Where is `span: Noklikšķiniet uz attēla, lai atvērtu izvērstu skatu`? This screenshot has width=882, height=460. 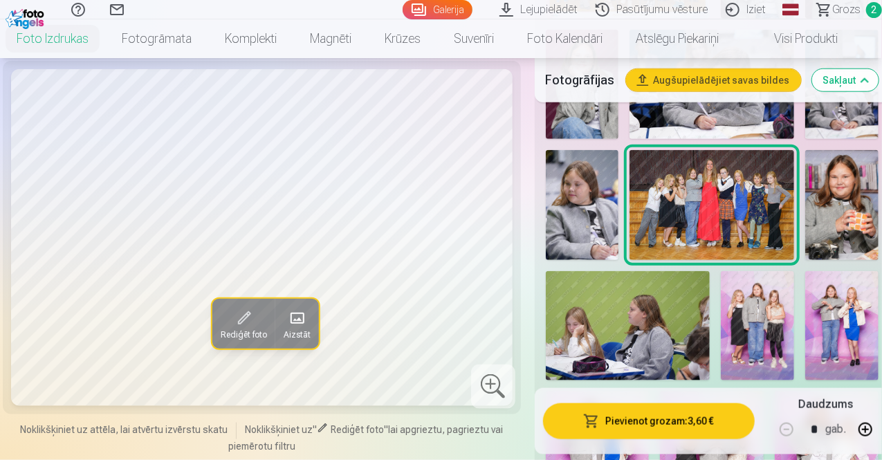 span: Noklikšķiniet uz attēla, lai atvērtu izvērstu skatu is located at coordinates (124, 430).